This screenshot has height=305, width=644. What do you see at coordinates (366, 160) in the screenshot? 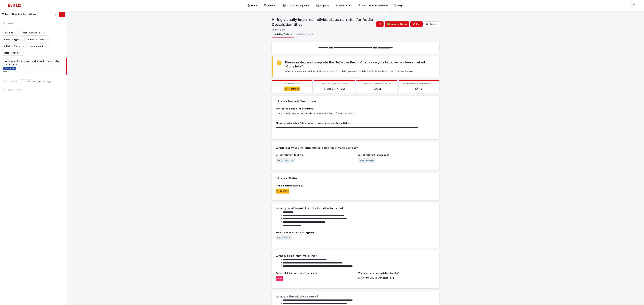
I see `a: Japanese (ja)` at bounding box center [366, 160].